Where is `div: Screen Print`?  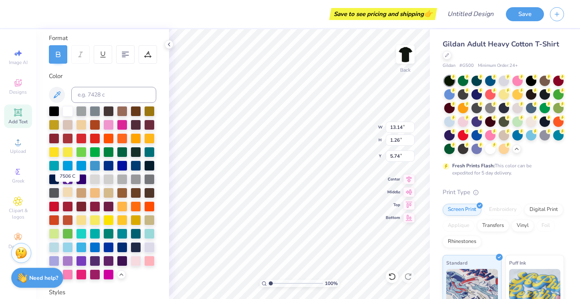
div: Screen Print is located at coordinates (462, 210).